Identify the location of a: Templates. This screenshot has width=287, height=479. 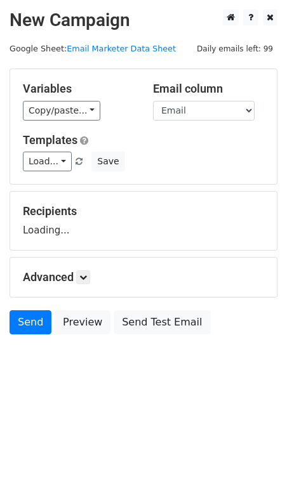
(50, 140).